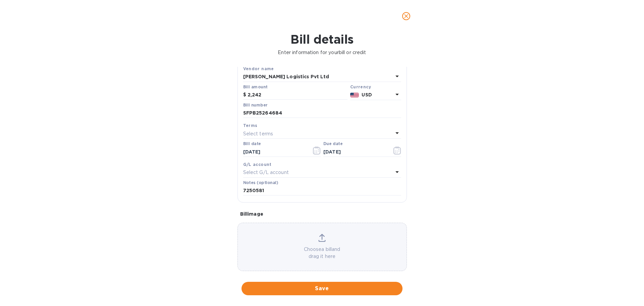 This screenshot has width=644, height=306. Describe the element at coordinates (322, 214) in the screenshot. I see `p: Bill image` at that location.